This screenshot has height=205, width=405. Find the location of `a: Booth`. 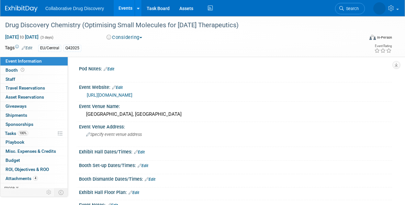

a: Booth is located at coordinates (34, 70).